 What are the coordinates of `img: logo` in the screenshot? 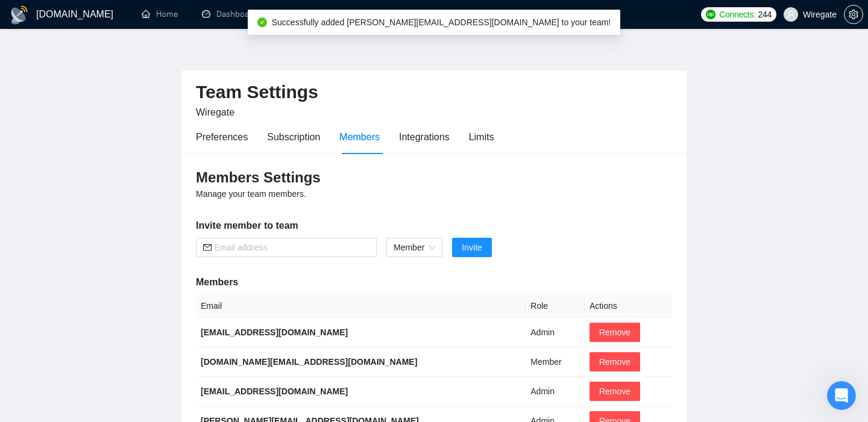 It's located at (20, 15).